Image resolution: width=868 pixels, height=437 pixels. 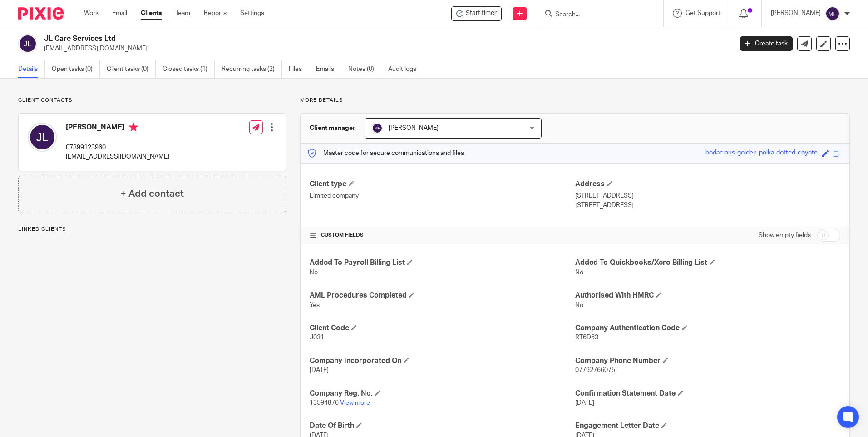 What do you see at coordinates (708, 263) in the screenshot?
I see `h4: Added To Quickbooks/Xero Billing List` at bounding box center [708, 263].